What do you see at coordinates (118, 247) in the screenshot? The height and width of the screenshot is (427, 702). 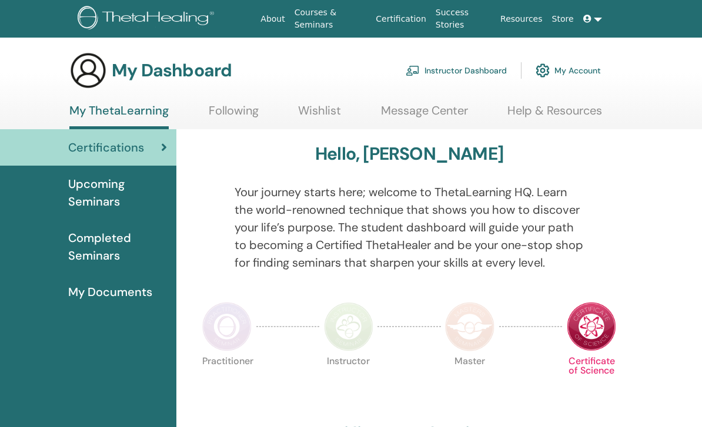 I see `span: Completed Seminars` at bounding box center [118, 247].